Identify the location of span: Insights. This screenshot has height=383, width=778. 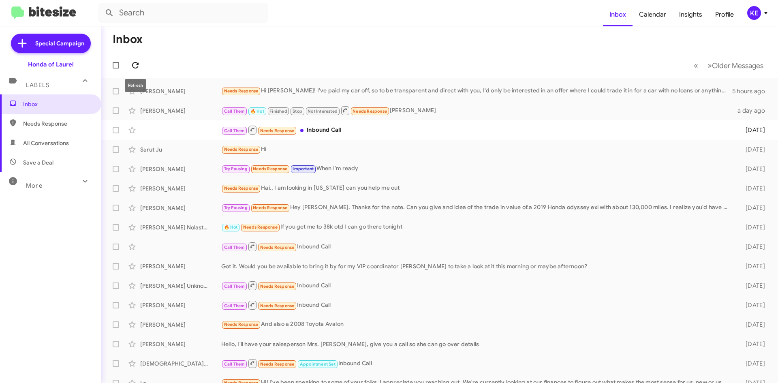
(691, 15).